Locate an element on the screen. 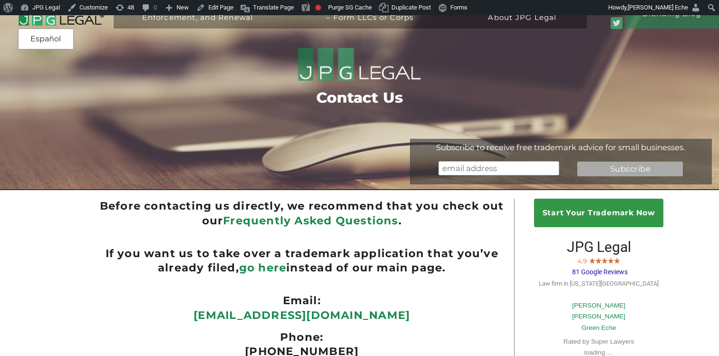  ul: Email: is located at coordinates (301, 300).